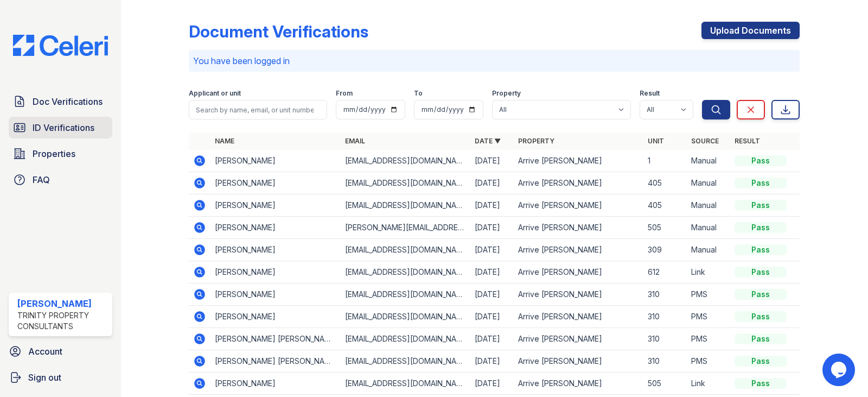  Describe the element at coordinates (64, 127) in the screenshot. I see `span: ID Verifications` at that location.